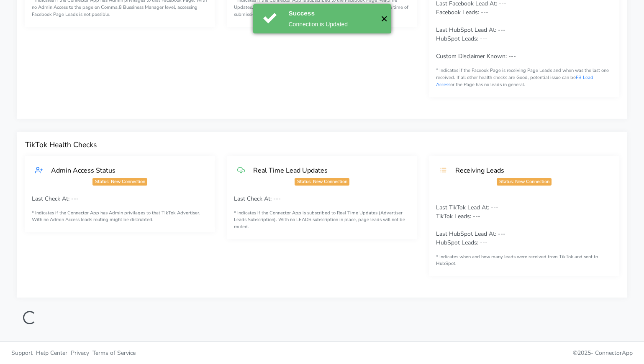 The width and height of the screenshot is (644, 364). I want to click on span: Last TikTok Lead At: ---, so click(467, 207).